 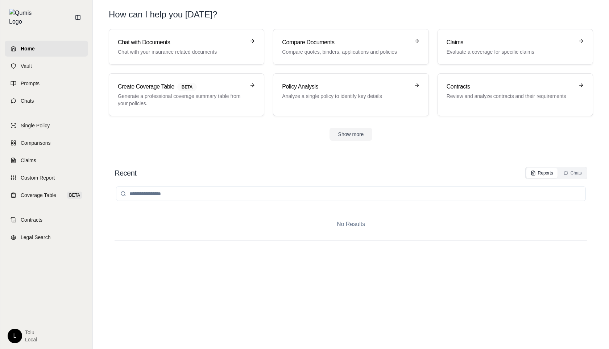 I want to click on span: Home, so click(x=28, y=49).